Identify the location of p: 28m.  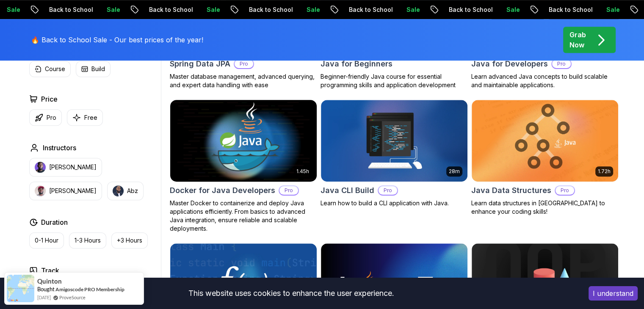
(455, 171).